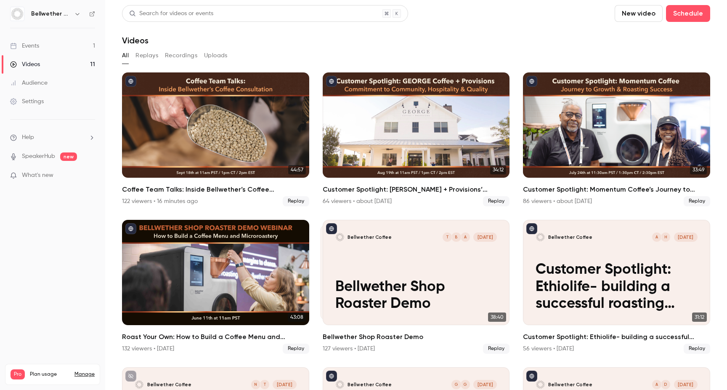  I want to click on button: Uploads, so click(216, 56).